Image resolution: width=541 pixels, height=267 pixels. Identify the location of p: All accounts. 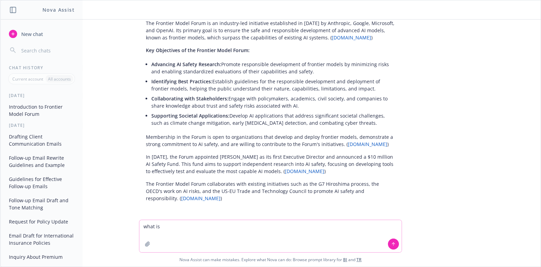
(59, 79).